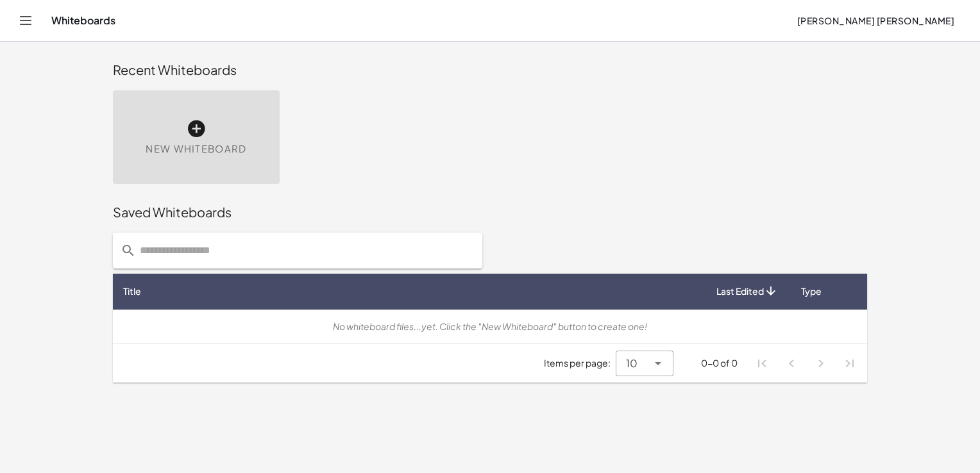 This screenshot has width=980, height=473. I want to click on button: Toggle navigation, so click(26, 21).